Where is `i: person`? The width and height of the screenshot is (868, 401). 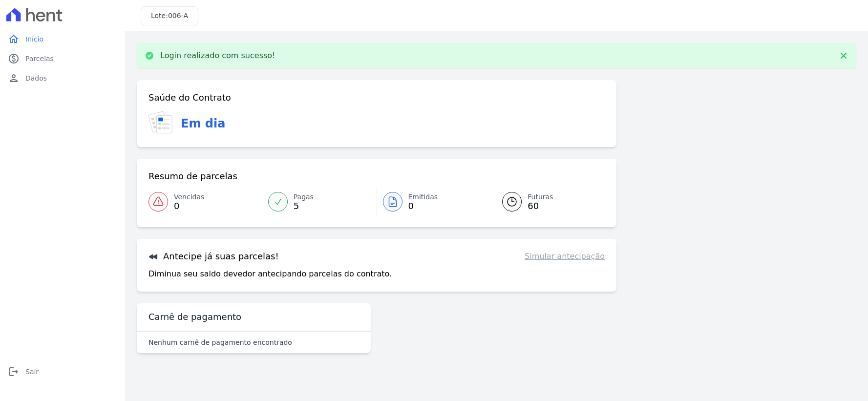 i: person is located at coordinates (14, 78).